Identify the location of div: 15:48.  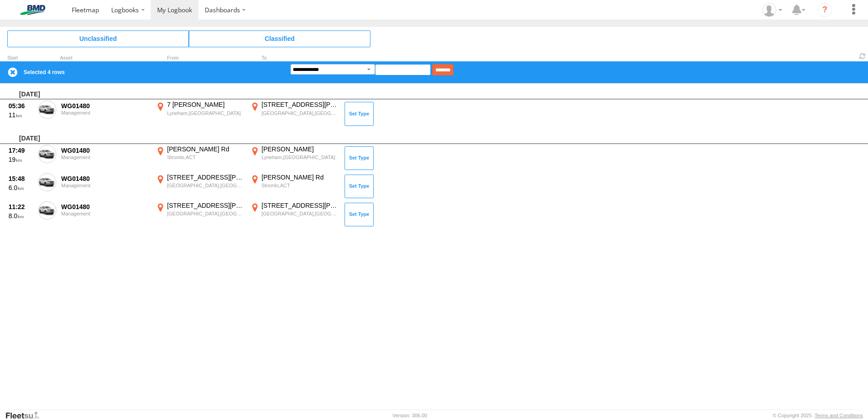
(21, 178).